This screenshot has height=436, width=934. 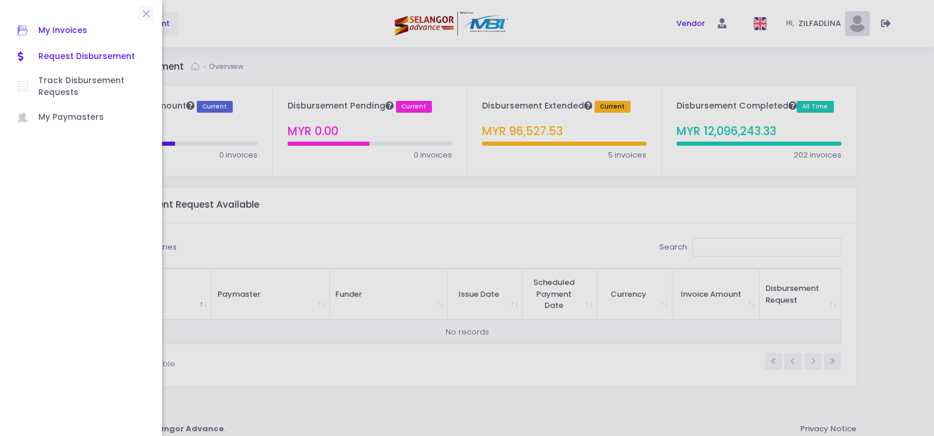 I want to click on a: My Paymasters, so click(x=81, y=117).